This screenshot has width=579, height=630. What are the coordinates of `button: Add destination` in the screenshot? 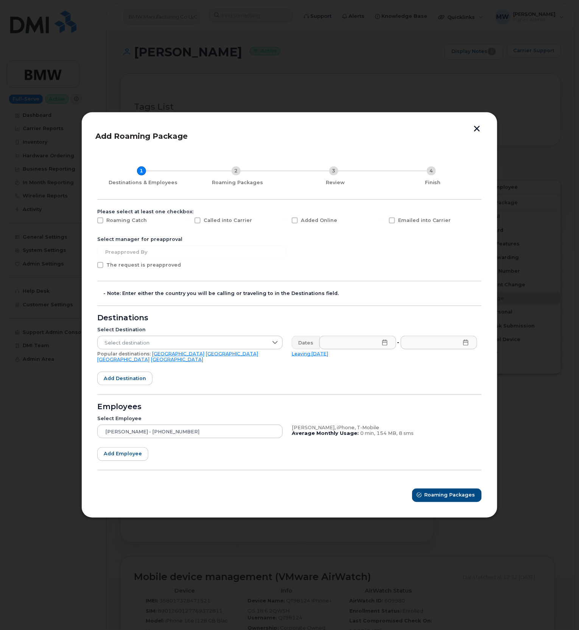 It's located at (125, 379).